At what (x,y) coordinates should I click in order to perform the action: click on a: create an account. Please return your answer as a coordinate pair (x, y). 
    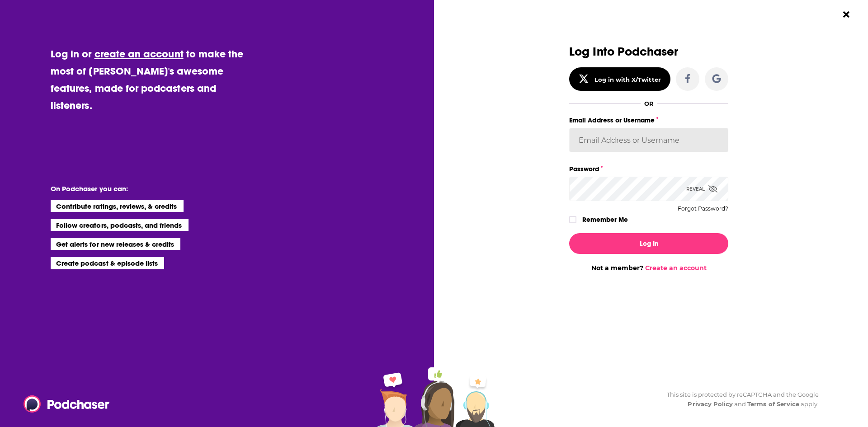
    Looking at the image, I should click on (139, 54).